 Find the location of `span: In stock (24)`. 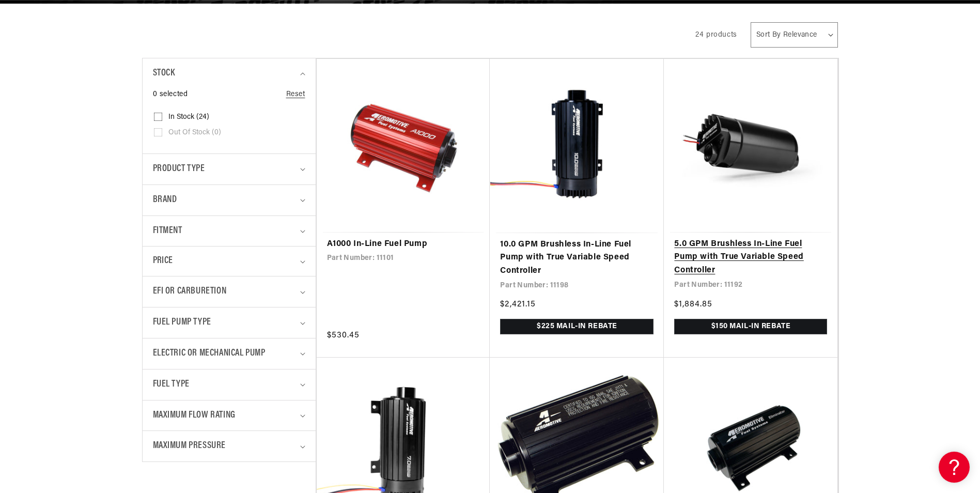

span: In stock (24) is located at coordinates (188, 117).